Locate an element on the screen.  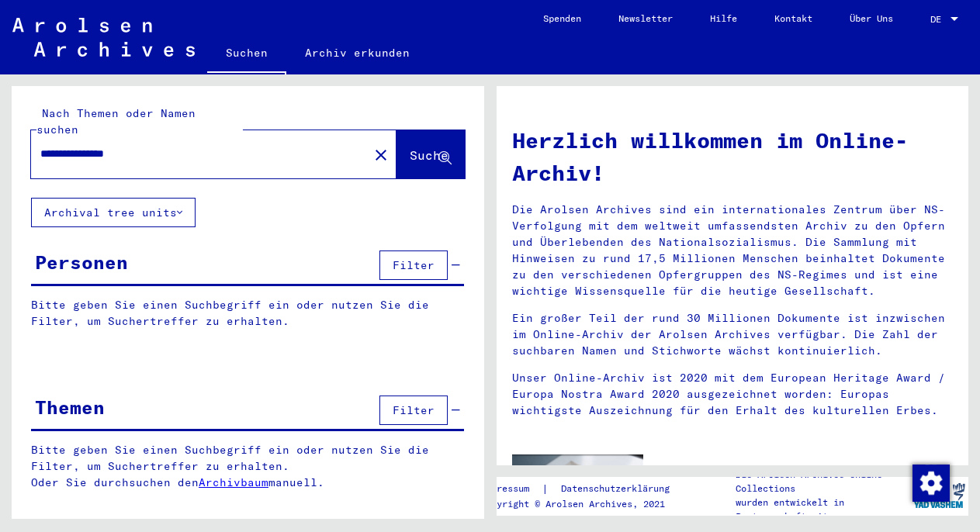
mat-icon: close is located at coordinates (381, 155).